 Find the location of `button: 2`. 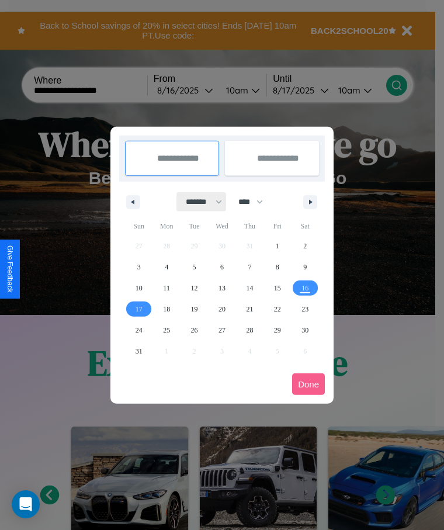

button: 2 is located at coordinates (305, 246).